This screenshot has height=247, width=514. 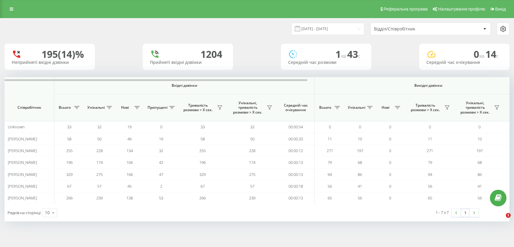 What do you see at coordinates (158, 108) in the screenshot?
I see `span: Пропущені` at bounding box center [158, 108].